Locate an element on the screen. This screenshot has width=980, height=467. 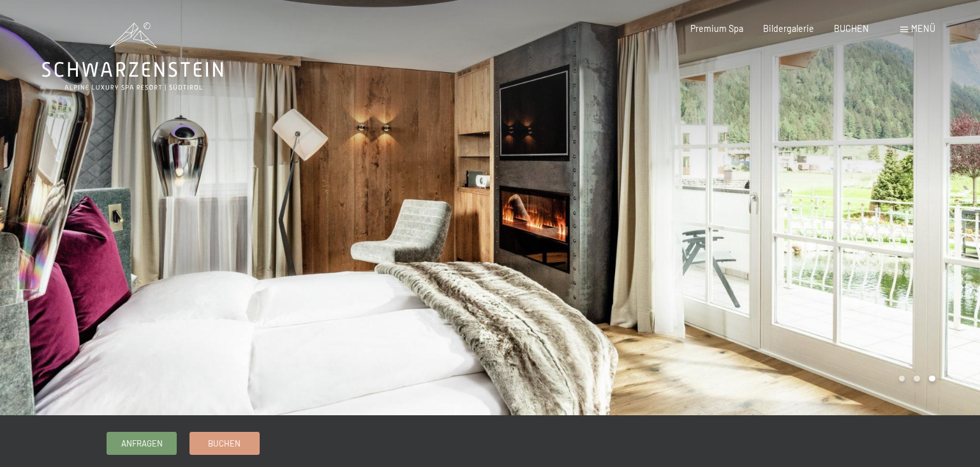
a: Buchen is located at coordinates (224, 443).